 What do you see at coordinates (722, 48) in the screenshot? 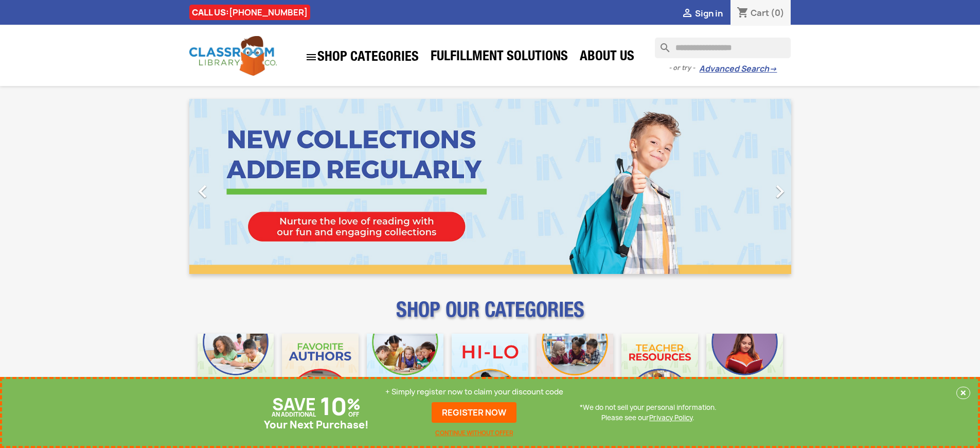
I see `input: Search` at bounding box center [722, 48].